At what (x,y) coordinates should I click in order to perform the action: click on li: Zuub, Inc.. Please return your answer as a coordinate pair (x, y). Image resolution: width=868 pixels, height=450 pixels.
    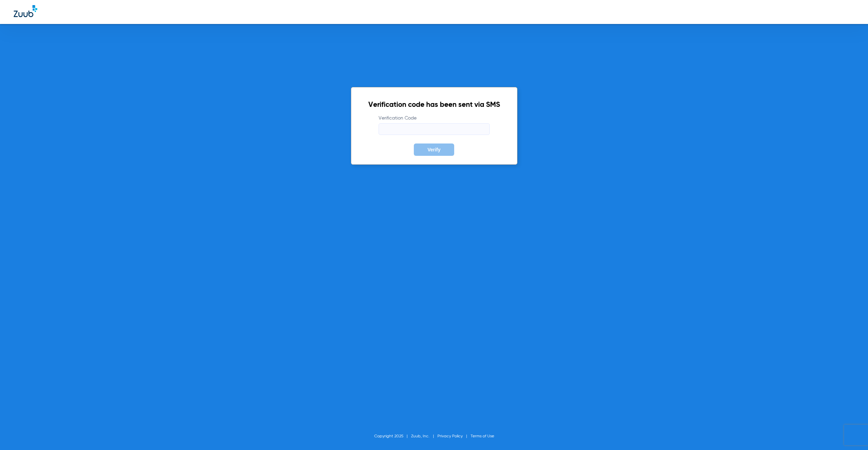
    Looking at the image, I should click on (424, 436).